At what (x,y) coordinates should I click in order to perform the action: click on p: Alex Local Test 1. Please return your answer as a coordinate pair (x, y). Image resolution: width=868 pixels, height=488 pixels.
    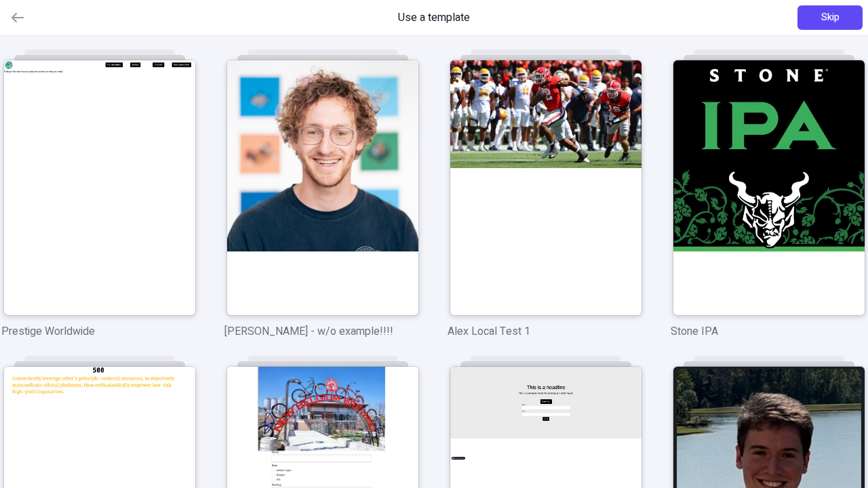
    Looking at the image, I should click on (545, 332).